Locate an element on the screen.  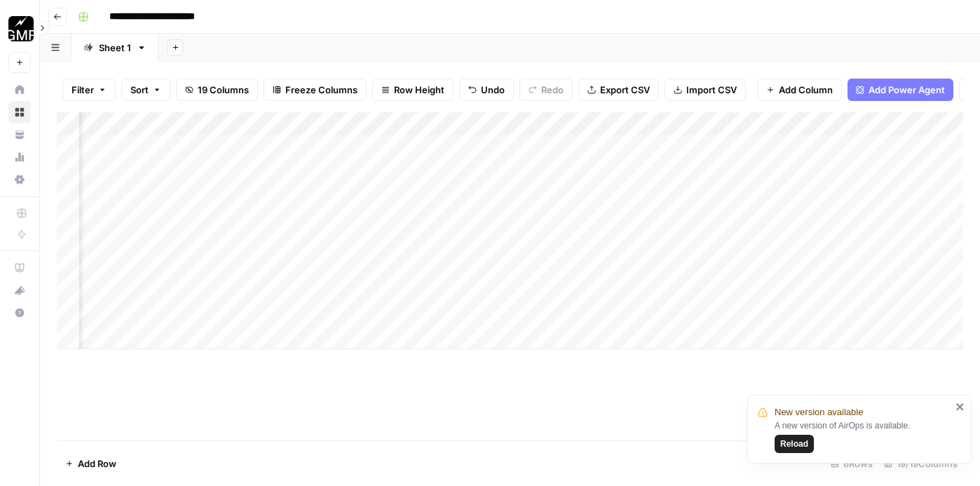
span: Import CSV is located at coordinates (711, 90).